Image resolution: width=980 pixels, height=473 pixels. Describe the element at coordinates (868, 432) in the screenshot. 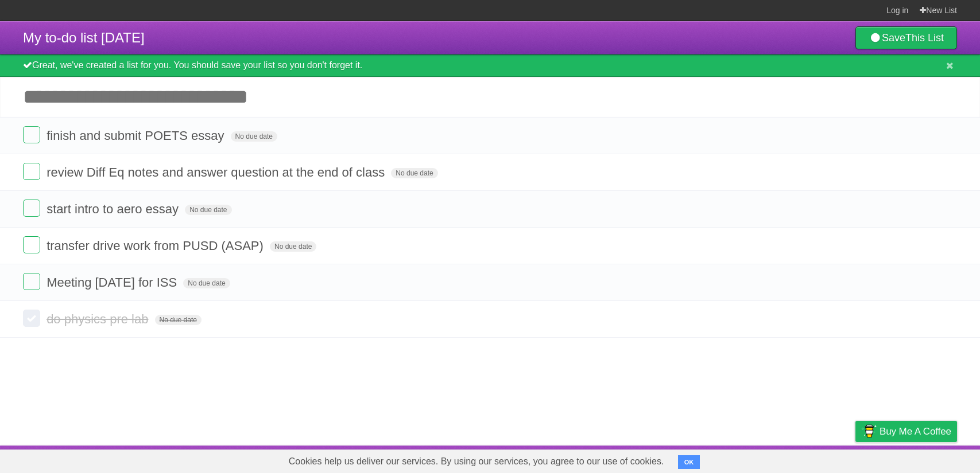

I see `img: Buy me a coffee` at that location.